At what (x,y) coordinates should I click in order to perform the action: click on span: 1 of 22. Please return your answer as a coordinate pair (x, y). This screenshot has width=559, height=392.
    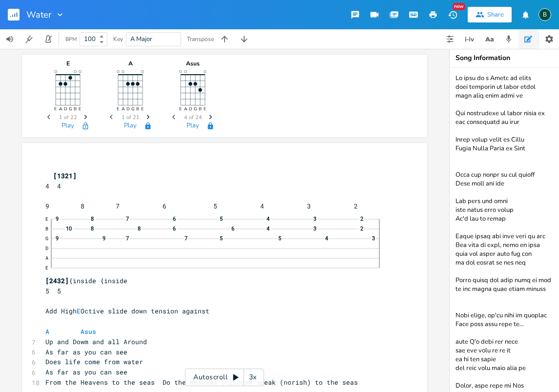
    Looking at the image, I should click on (68, 117).